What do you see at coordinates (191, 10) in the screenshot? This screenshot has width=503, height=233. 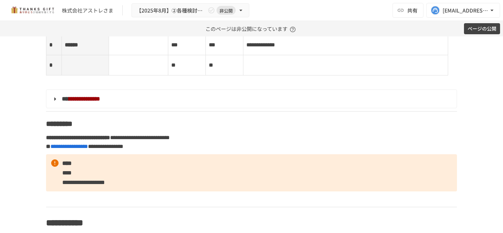 I see `button: 【2025年8月】②各種検討項目のすり合わせ/ THANKS GIFTキックオフMTG非公開` at bounding box center [191, 10].